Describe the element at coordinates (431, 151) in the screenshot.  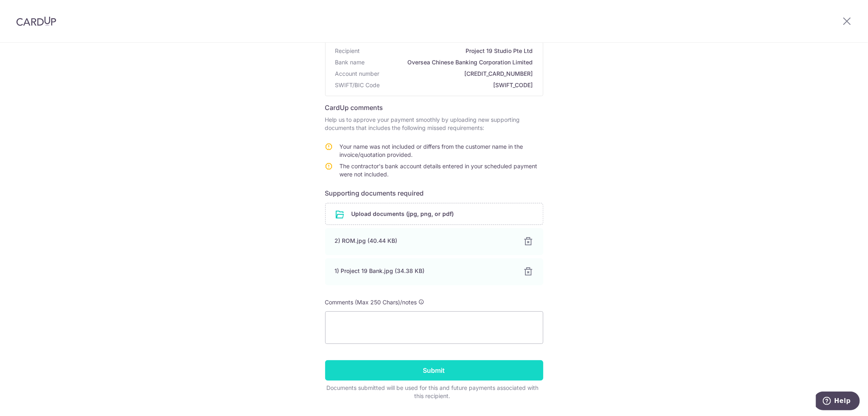
I see `span: Your name was not included or differs from the customer name in the invoice/quotation provided.` at that location.